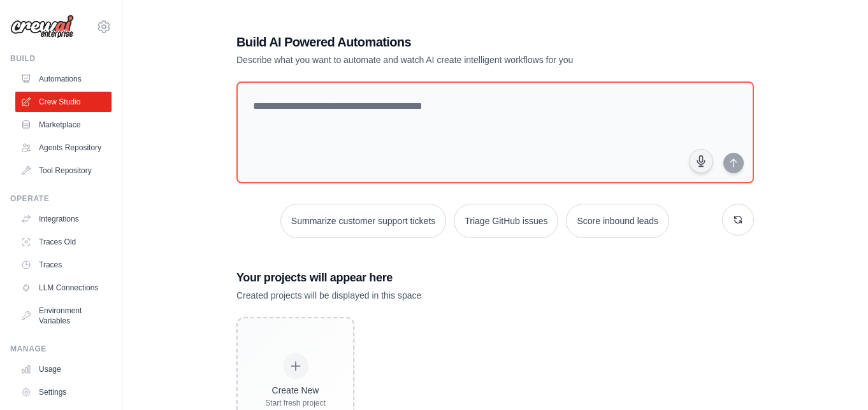 This screenshot has width=868, height=410. Describe the element at coordinates (42, 26) in the screenshot. I see `img: Logo` at that location.